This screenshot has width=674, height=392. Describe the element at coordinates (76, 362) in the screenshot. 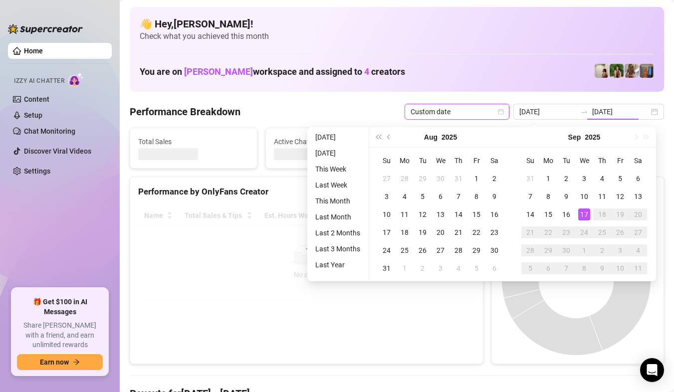

I see `span: arrow-right` at that location.